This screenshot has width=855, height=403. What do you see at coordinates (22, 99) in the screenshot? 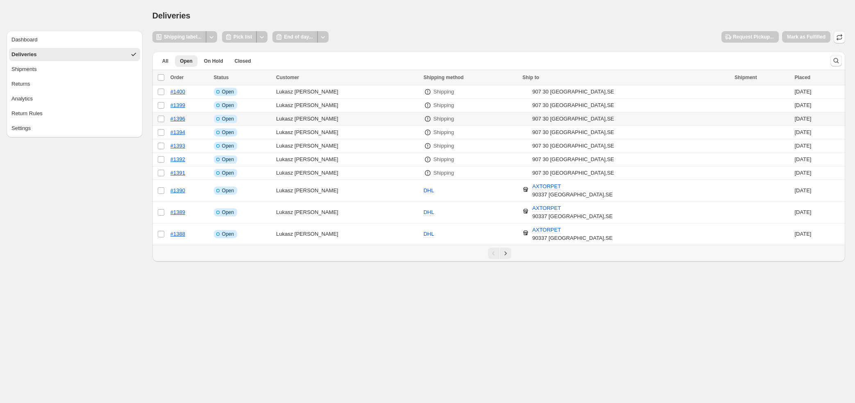
I see `div: Analytics` at bounding box center [22, 99].